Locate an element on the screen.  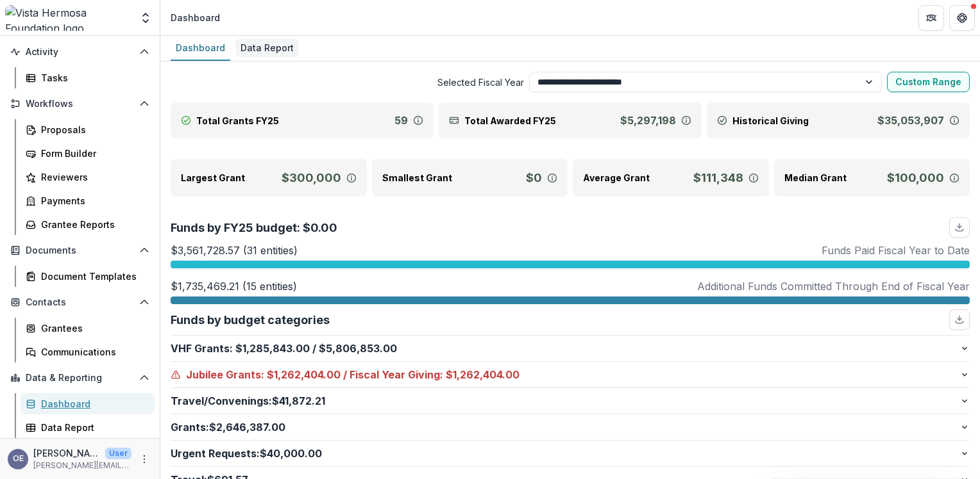
a: Tasks is located at coordinates (87, 78).